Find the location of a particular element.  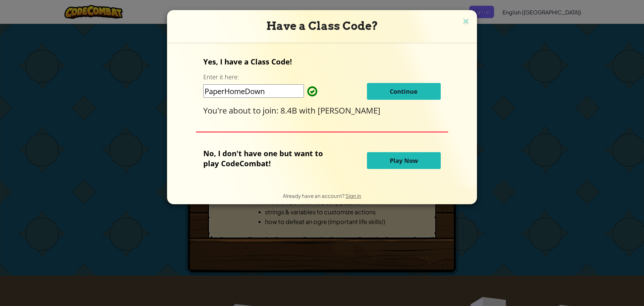

span: You're about to join: is located at coordinates (242, 110).